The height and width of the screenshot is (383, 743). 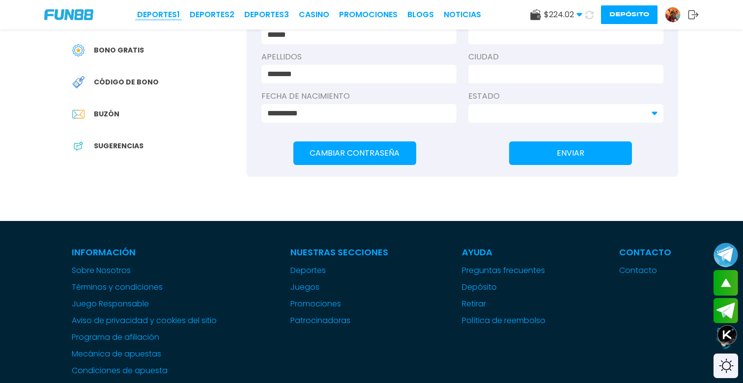 What do you see at coordinates (504, 288) in the screenshot?
I see `a: Depósito` at bounding box center [504, 288].